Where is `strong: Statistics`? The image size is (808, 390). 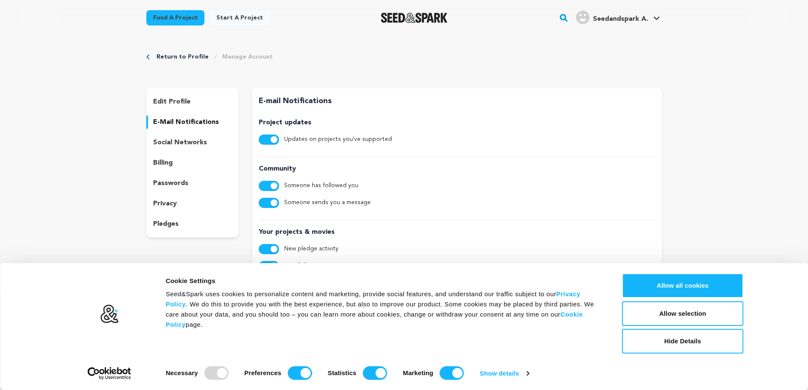 strong: Statistics is located at coordinates (342, 372).